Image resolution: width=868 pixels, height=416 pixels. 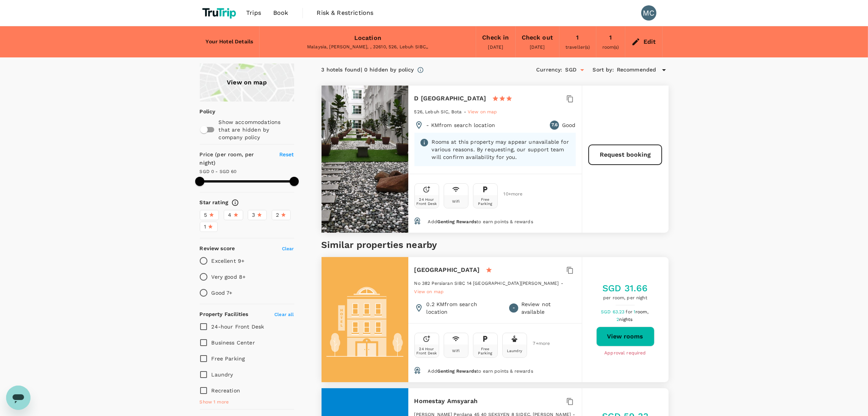 I want to click on span: 3, so click(x=254, y=215).